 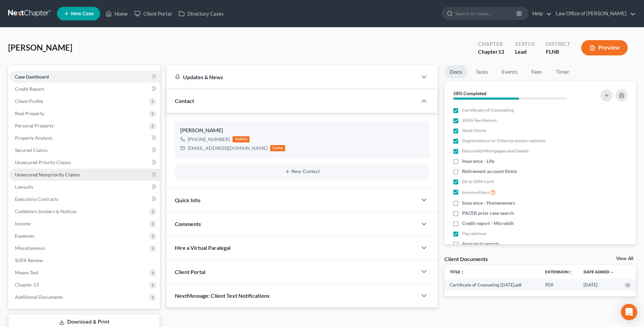 I want to click on span: Additional Documents, so click(x=38, y=297).